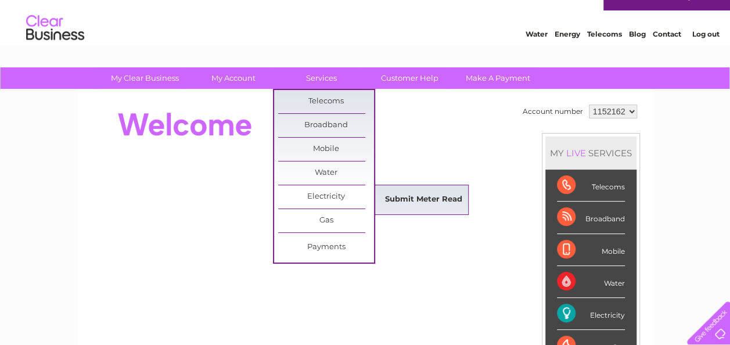  Describe the element at coordinates (326, 221) in the screenshot. I see `a: Gas` at that location.